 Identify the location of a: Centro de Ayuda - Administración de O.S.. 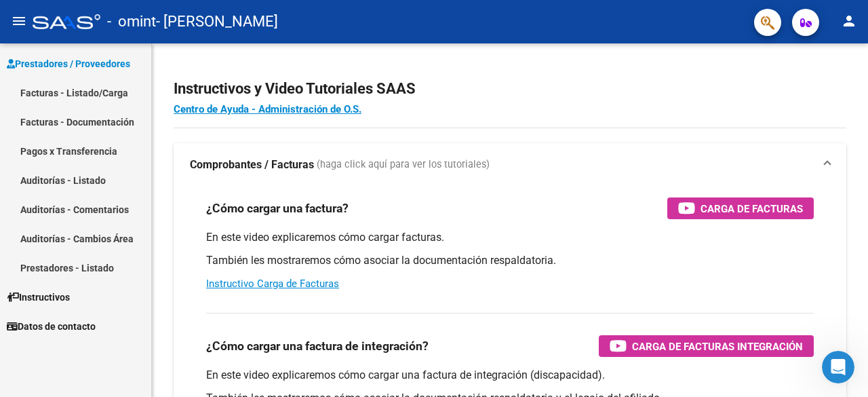
(267, 109).